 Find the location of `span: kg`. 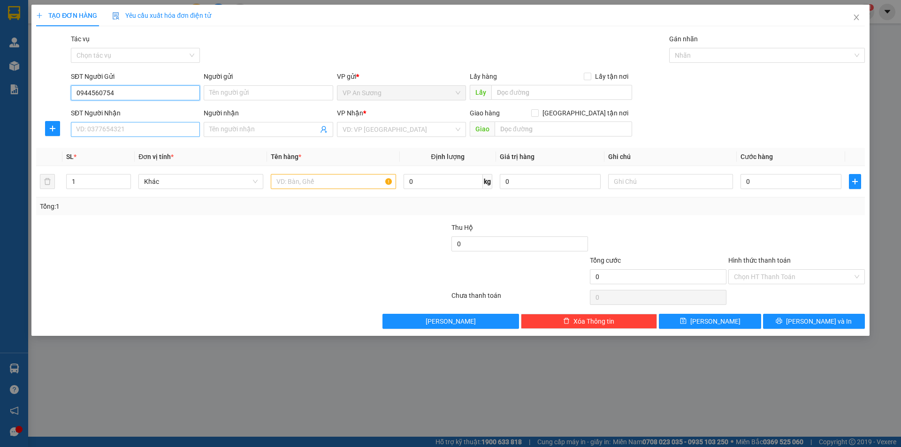

span: kg is located at coordinates (487, 182).